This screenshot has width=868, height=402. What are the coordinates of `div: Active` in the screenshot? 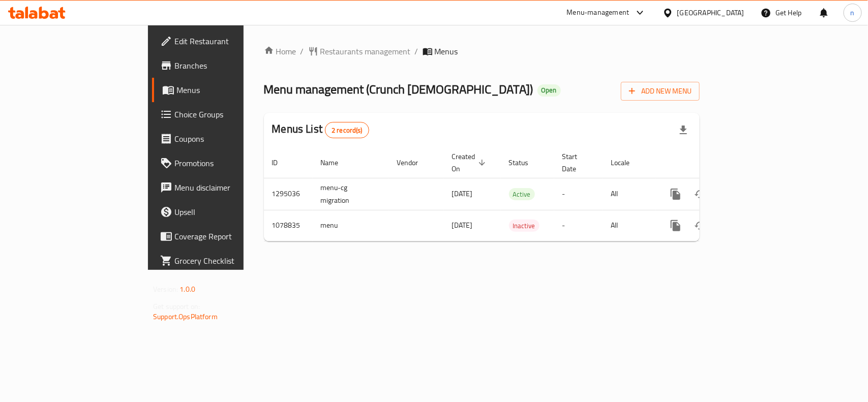 It's located at (522, 194).